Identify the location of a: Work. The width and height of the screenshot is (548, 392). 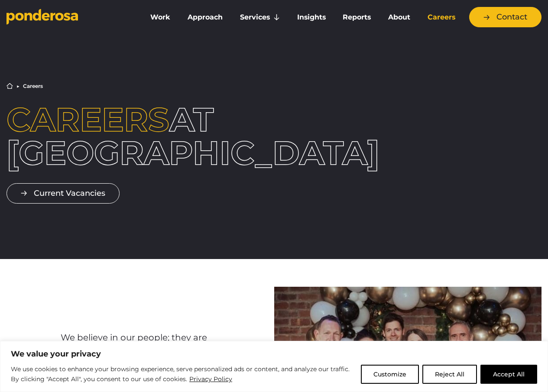
(160, 17).